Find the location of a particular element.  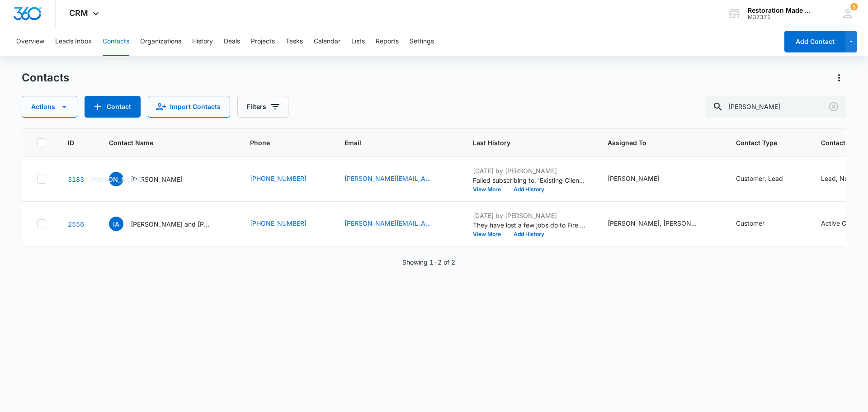

button: Leads Inbox is located at coordinates (73, 41).